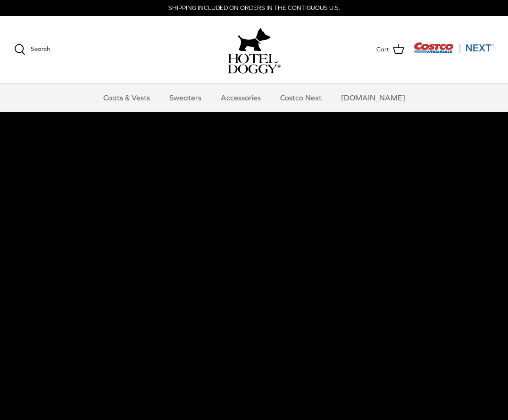  I want to click on a: Coats & Vests, so click(127, 97).